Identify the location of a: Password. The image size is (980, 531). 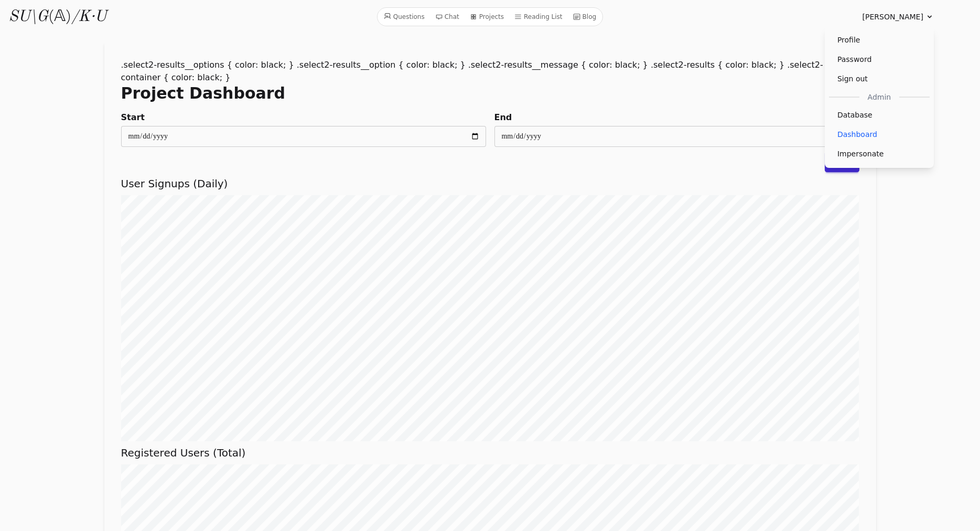
(879, 59).